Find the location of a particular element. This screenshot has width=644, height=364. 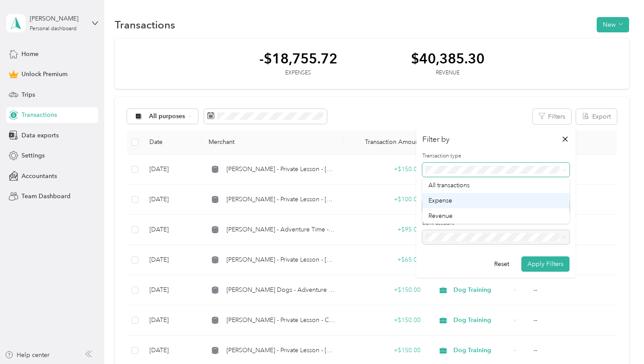

div: Personal dashboard is located at coordinates (53, 29).